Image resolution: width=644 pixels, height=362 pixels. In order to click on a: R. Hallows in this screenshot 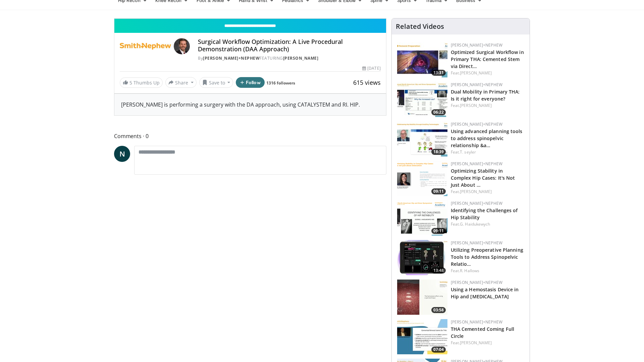, I will do `click(470, 270)`.